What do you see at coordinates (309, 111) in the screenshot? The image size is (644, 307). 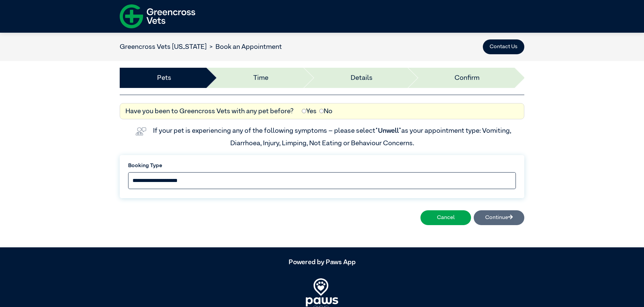 I see `label: Yes` at bounding box center [309, 111].